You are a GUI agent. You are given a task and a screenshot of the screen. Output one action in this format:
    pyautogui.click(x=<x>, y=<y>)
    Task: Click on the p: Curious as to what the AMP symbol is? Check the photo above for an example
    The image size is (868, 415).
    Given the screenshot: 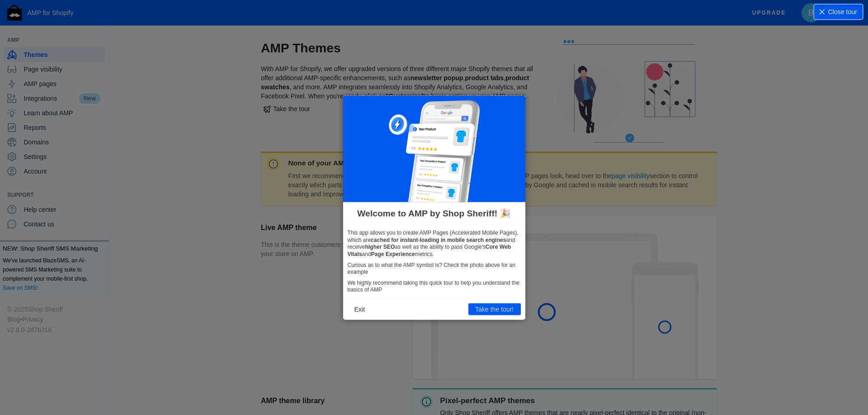 What is the action you would take?
    pyautogui.click(x=434, y=268)
    